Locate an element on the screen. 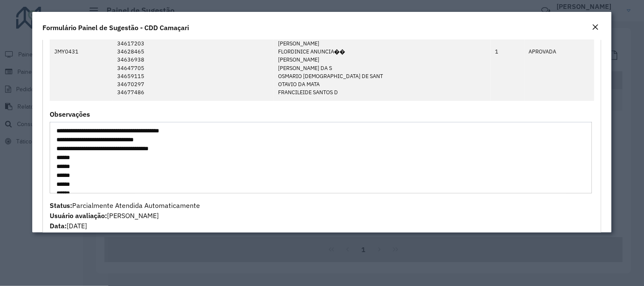 This screenshot has width=644, height=286. strong: Status: is located at coordinates (60, 205).